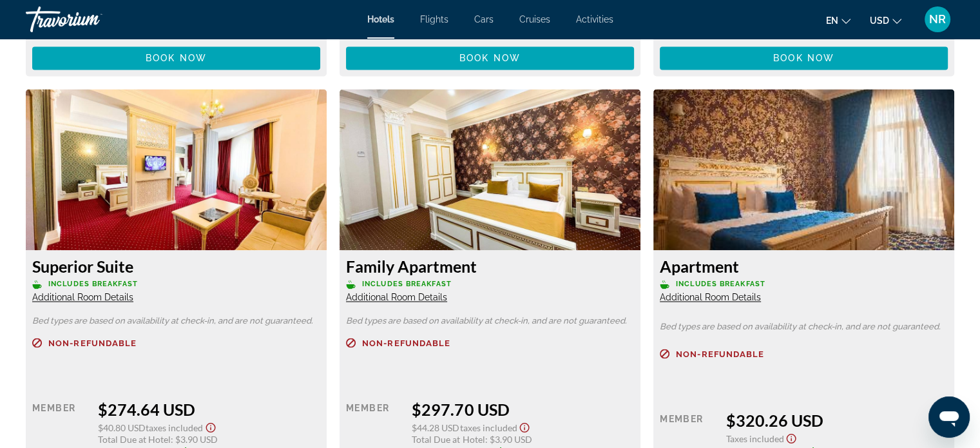  I want to click on button: Change language, so click(838, 20).